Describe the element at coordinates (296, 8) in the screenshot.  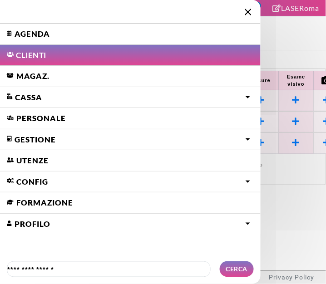
I see `a: LASERoma` at that location.